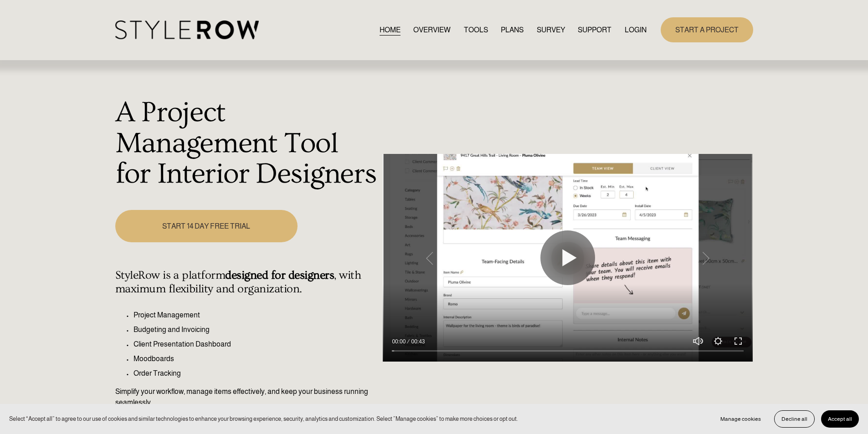 The image size is (868, 434). Describe the element at coordinates (741, 419) in the screenshot. I see `span: Manage cookies` at that location.